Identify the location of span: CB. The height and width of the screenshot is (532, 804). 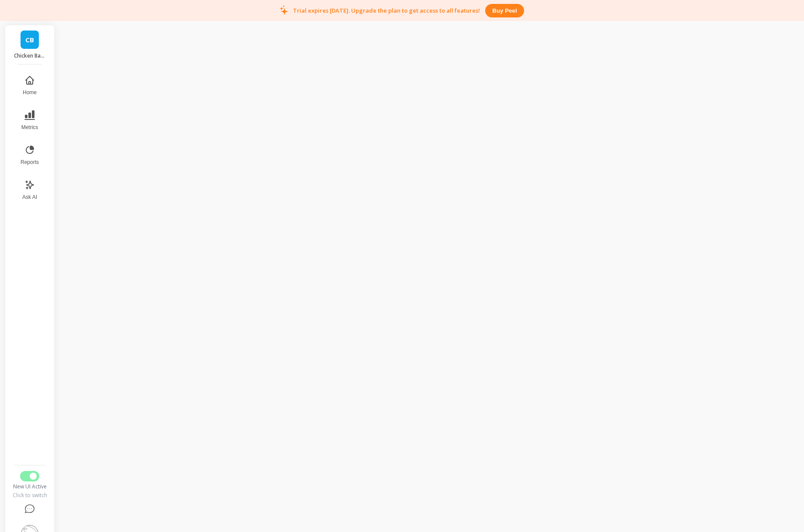
(30, 40).